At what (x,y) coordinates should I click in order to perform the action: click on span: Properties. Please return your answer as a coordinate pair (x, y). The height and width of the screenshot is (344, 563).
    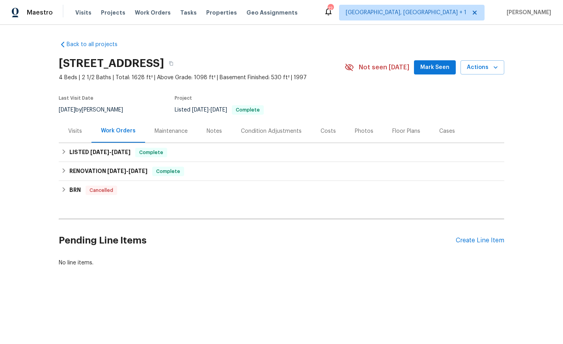
    Looking at the image, I should click on (221, 13).